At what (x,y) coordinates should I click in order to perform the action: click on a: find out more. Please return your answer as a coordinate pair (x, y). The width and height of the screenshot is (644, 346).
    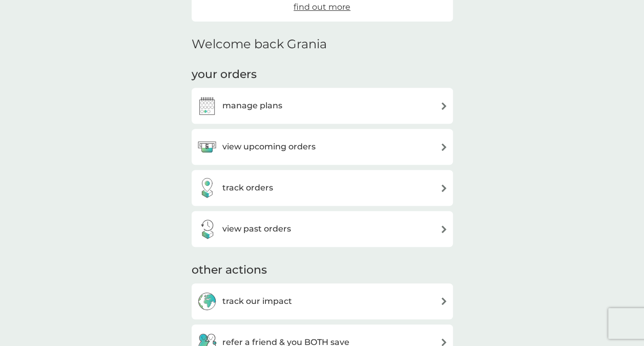
    Looking at the image, I should click on (322, 7).